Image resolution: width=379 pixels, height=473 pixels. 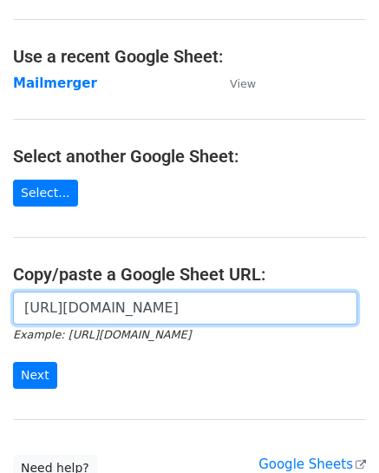 What do you see at coordinates (185, 308) in the screenshot?
I see `input: Paste your Google Sheet URL here` at bounding box center [185, 308].